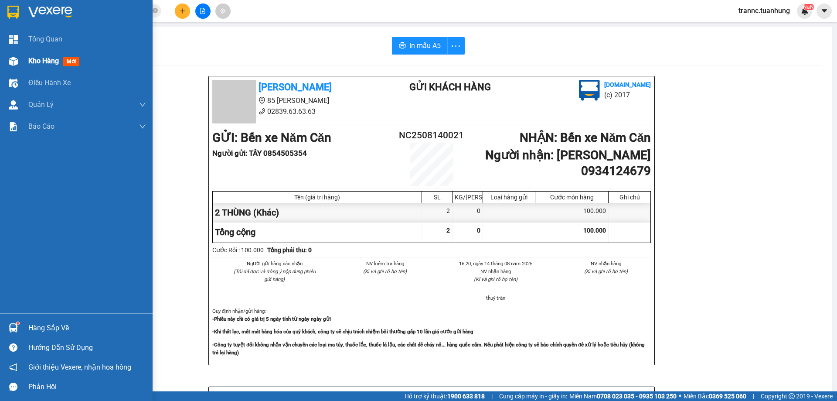 The height and width of the screenshot is (401, 837). I want to click on div: 2 THÙNG (Khác), so click(317, 212).